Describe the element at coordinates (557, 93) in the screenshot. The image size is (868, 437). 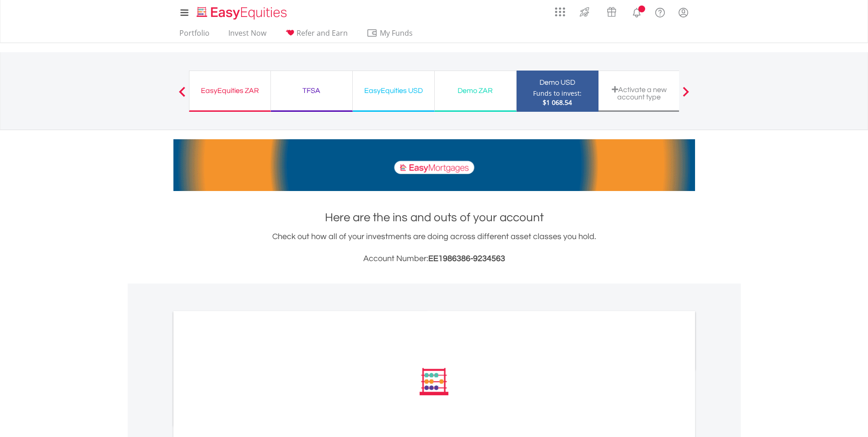
I see `div: Funds to invest:` at that location.